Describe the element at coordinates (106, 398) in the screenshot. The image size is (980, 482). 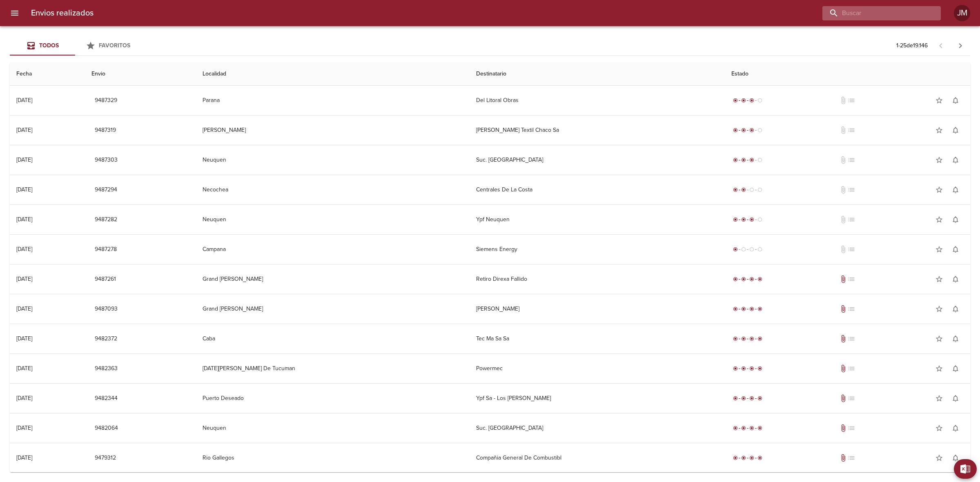
I see `button: 9482344` at that location.